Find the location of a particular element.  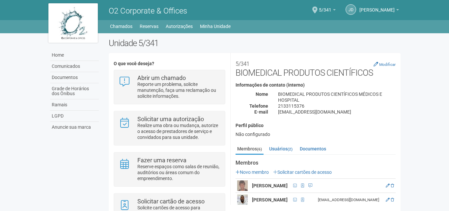

a: Solicitar cartões de acesso is located at coordinates (302, 172).